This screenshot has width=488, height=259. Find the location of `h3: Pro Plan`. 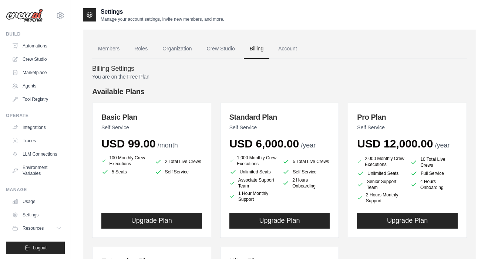

h3: Pro Plan is located at coordinates (407, 117).